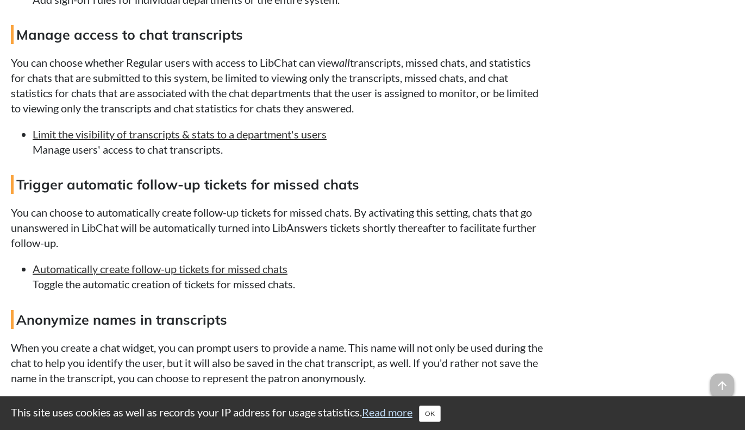 This screenshot has width=745, height=430. I want to click on a: arrow_upward, so click(722, 382).